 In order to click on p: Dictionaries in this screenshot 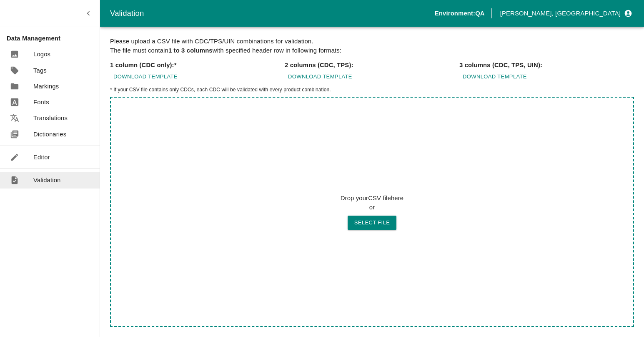, I will do `click(49, 134)`.